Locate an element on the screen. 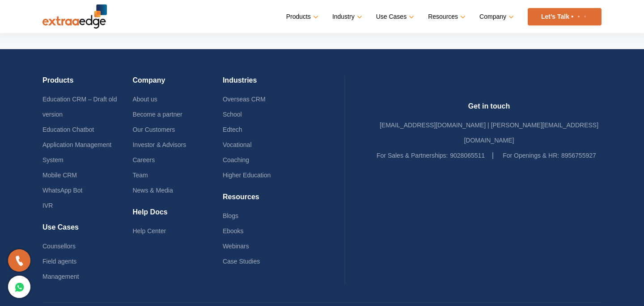  a: Higher Education is located at coordinates (247, 175).